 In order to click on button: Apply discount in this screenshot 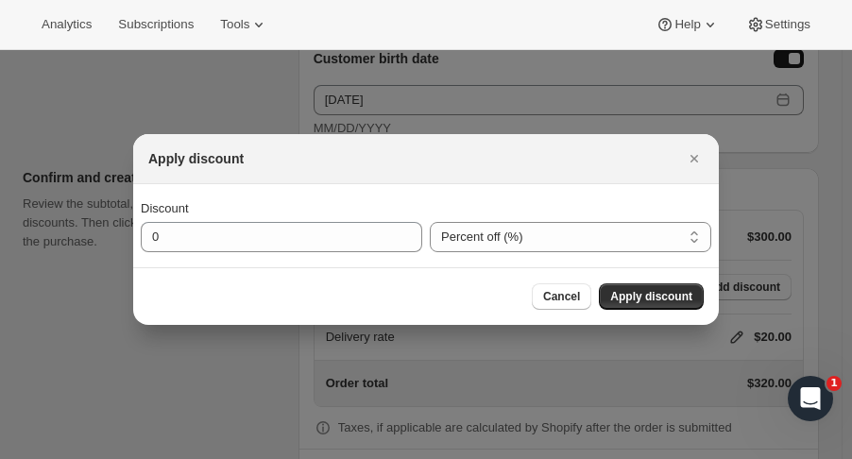, I will do `click(651, 297)`.